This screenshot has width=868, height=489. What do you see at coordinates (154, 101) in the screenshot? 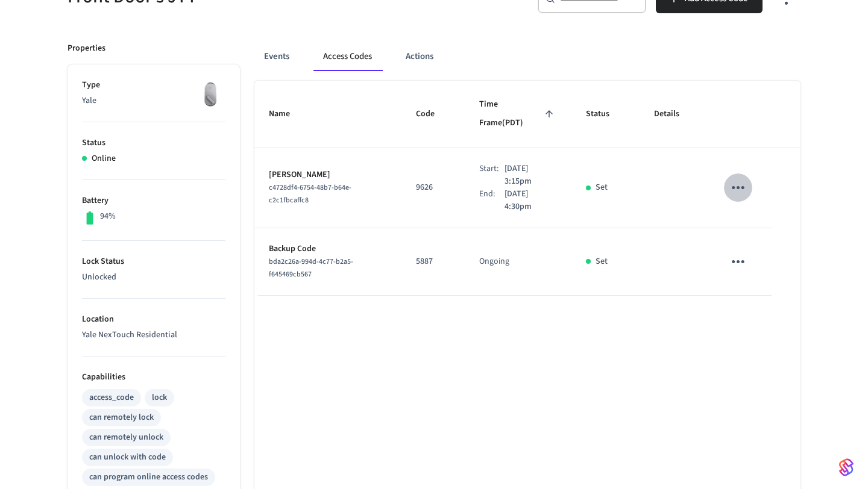
I see `p: Yale` at bounding box center [154, 101].